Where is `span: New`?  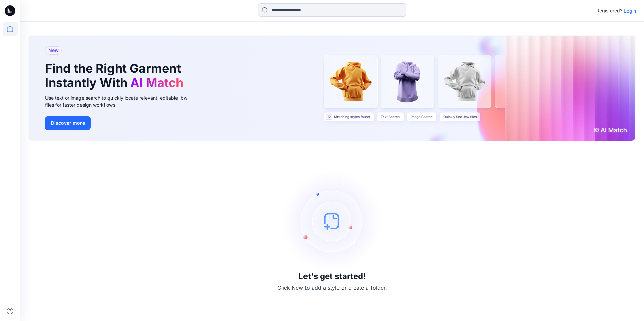 span: New is located at coordinates (54, 50).